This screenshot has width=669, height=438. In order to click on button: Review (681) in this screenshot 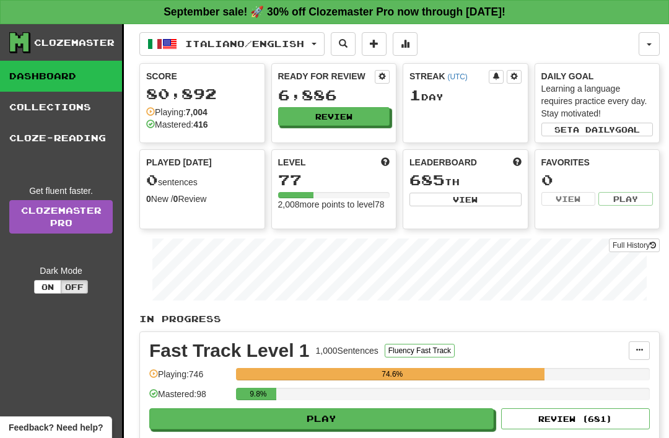, I will do `click(575, 419)`.